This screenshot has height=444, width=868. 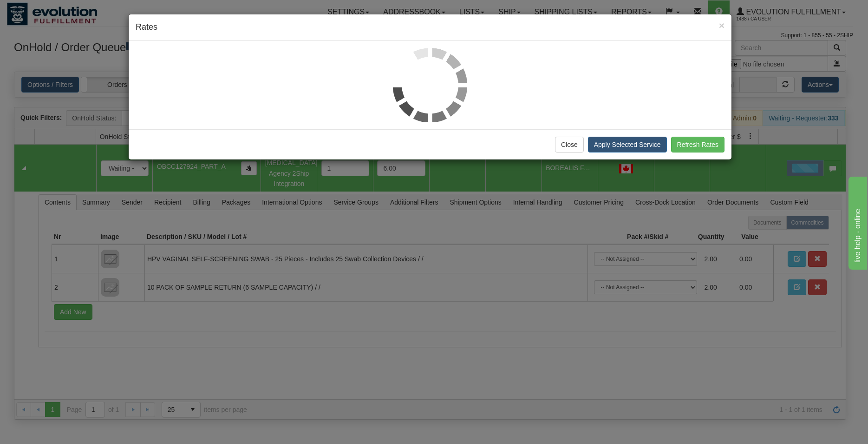 What do you see at coordinates (431, 85) in the screenshot?
I see `img: loader.gif` at bounding box center [431, 85].